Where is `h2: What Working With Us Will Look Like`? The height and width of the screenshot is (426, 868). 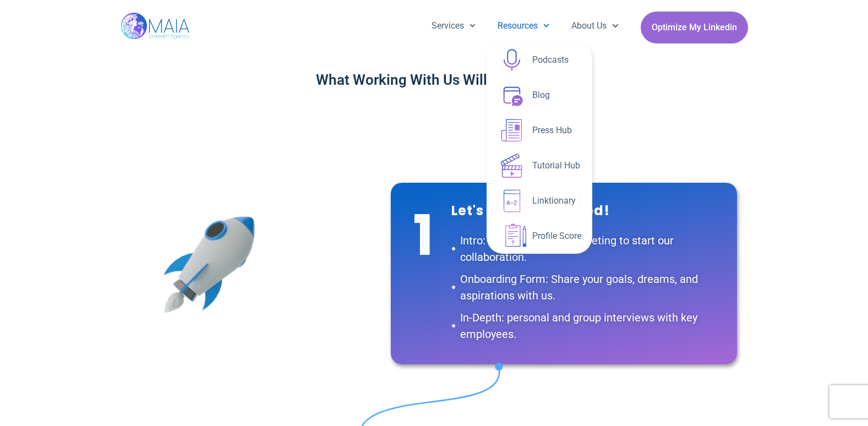
h2: What Working With Us Will Look Like is located at coordinates (434, 80).